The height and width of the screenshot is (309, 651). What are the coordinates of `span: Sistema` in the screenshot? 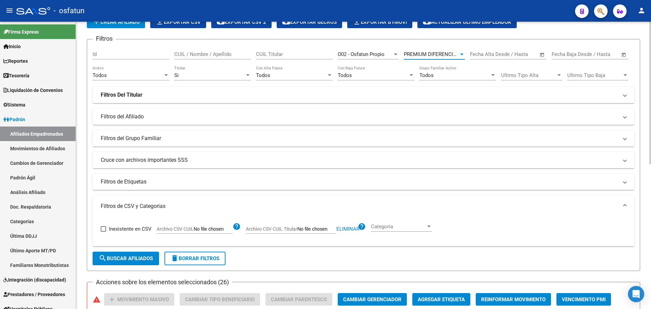 It's located at (14, 105).